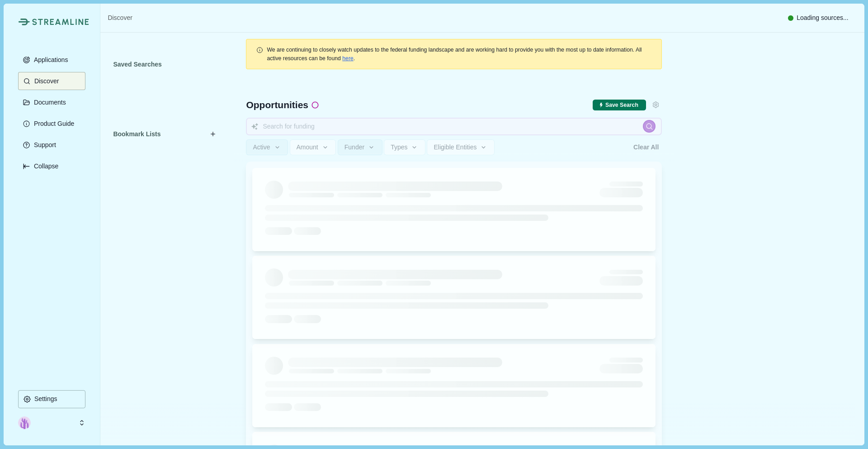  I want to click on span: We are continuing to closely watch updates to the federal funding landscape and are working hard ..., so click(454, 54).